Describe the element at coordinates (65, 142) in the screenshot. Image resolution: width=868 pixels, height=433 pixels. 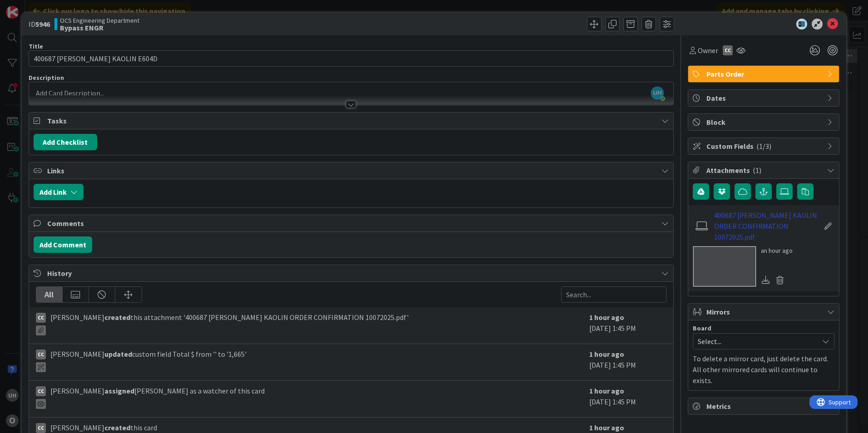
I see `button: Add Checklist` at that location.